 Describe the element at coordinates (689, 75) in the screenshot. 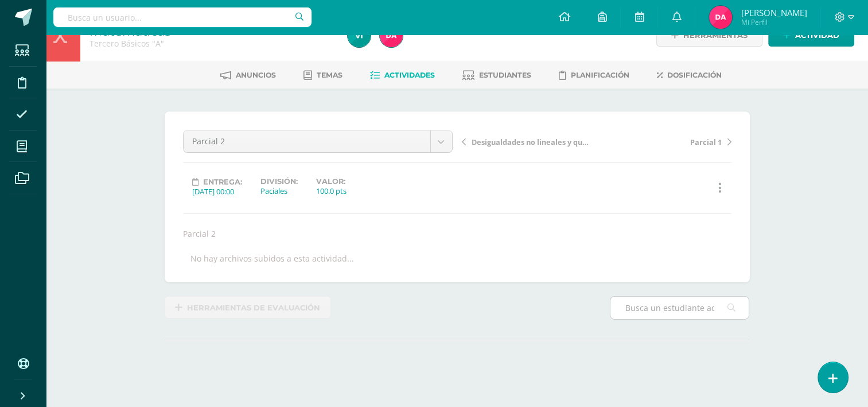

I see `a: Dosificación` at that location.